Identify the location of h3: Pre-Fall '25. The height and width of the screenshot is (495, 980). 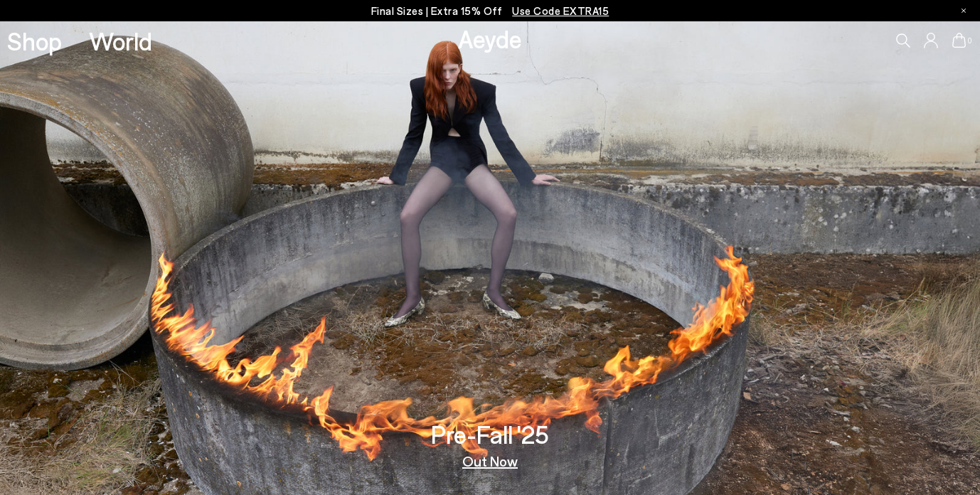
(490, 433).